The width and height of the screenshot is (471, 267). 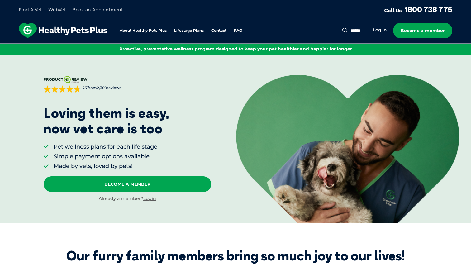 What do you see at coordinates (235, 255) in the screenshot?
I see `div: Our furry family members bring so much joy to our lives!` at bounding box center [235, 255].